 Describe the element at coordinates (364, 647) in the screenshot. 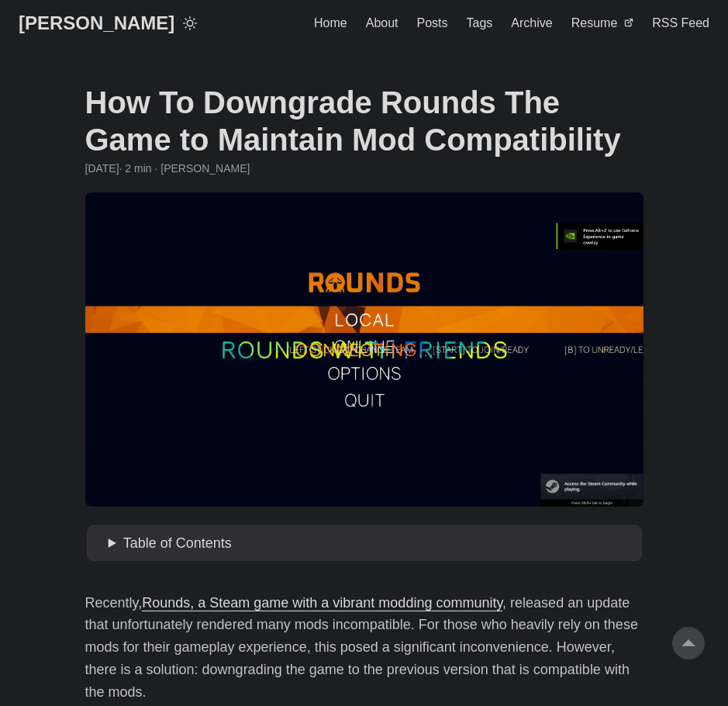

I see `p: Recently, , released an update that unfortunately rendered many mods incompatible. For those who ...` at that location.